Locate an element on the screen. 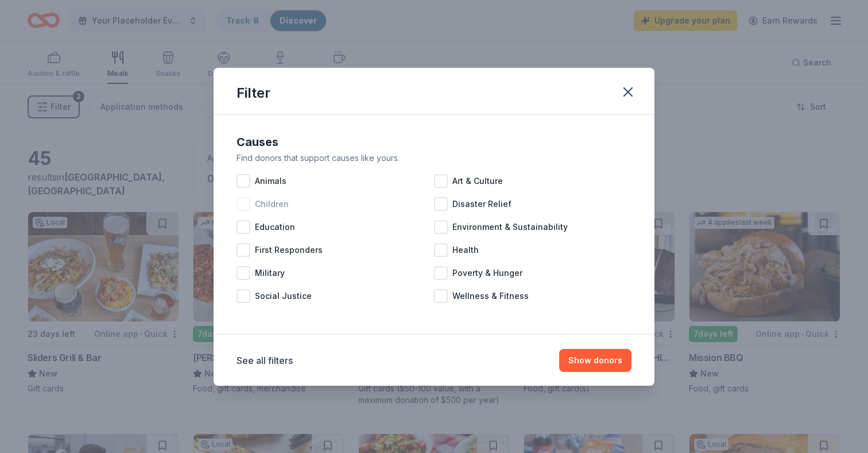 The image size is (868, 453). span: Environment & Sustainability is located at coordinates (510, 227).